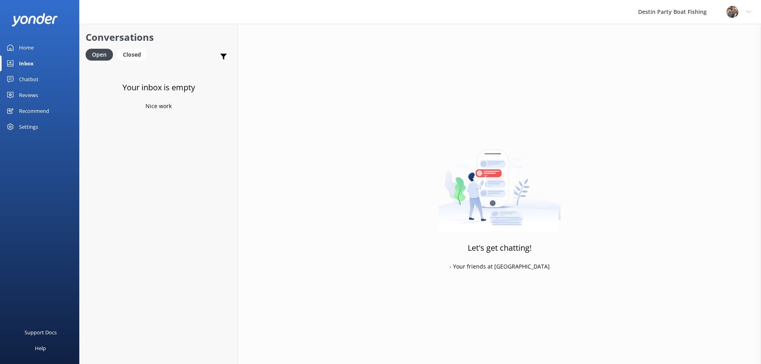  What do you see at coordinates (34, 111) in the screenshot?
I see `div: Recommend` at bounding box center [34, 111].